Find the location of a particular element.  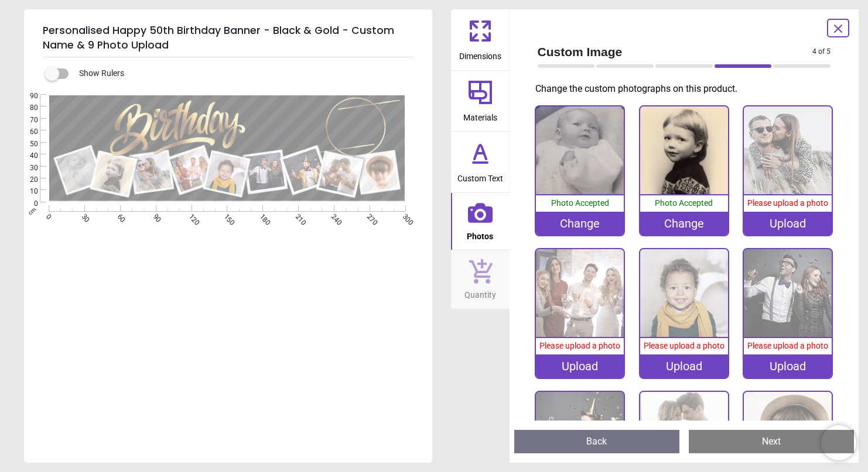

button: Photos is located at coordinates (480, 222).